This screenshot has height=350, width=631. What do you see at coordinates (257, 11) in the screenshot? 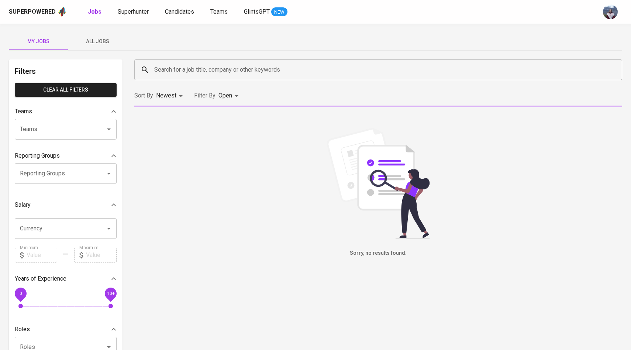
I see `span: GlintsGPT` at bounding box center [257, 11].